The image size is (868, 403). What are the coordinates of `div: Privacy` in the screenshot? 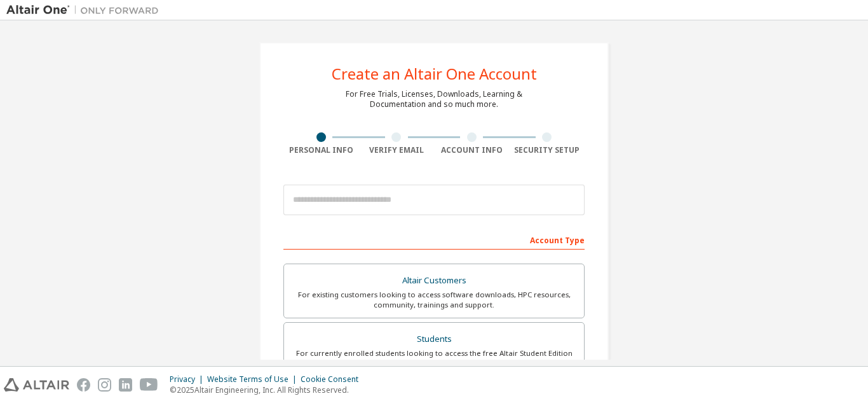 It's located at (188, 379).